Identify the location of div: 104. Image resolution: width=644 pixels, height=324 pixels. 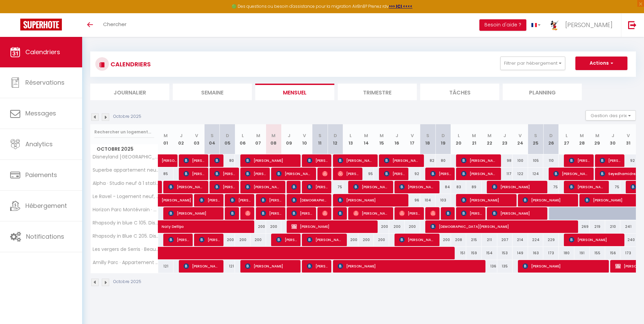
(428, 200).